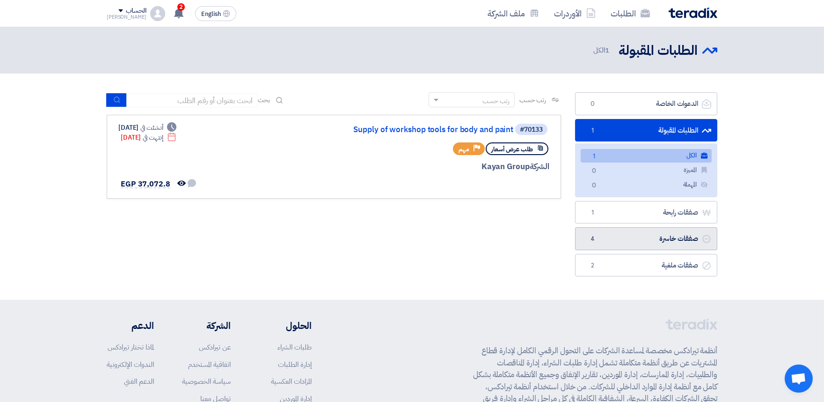 The height and width of the screenshot is (402, 824). Describe the element at coordinates (291, 381) in the screenshot. I see `a: المزادات العكسية` at that location.